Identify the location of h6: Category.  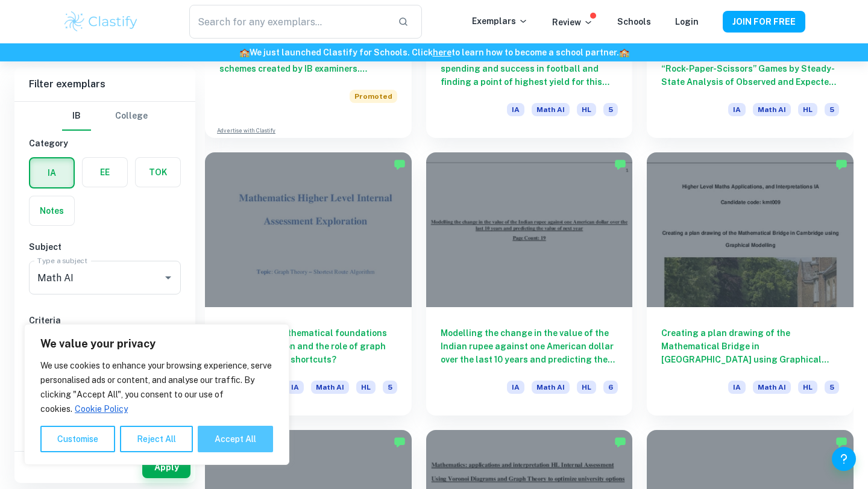
(105, 144).